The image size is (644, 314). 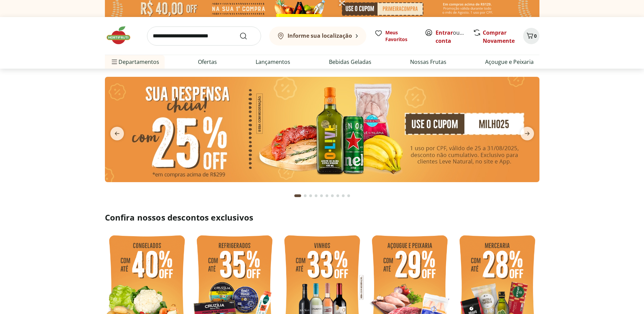 What do you see at coordinates (535, 36) in the screenshot?
I see `span: 0` at bounding box center [535, 36].